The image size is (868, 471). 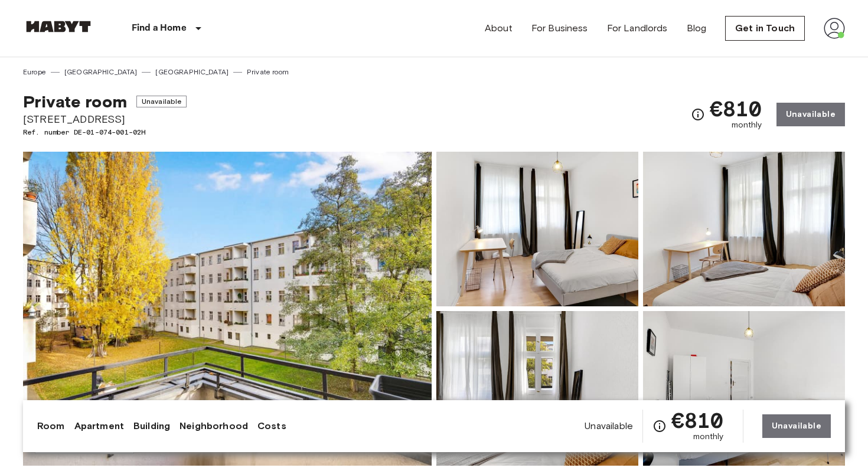 I want to click on a: About, so click(x=498, y=29).